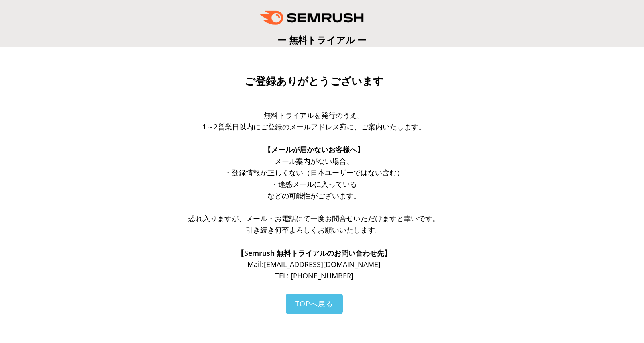  I want to click on span: 無料トライアルを発行のうえ、, so click(314, 115).